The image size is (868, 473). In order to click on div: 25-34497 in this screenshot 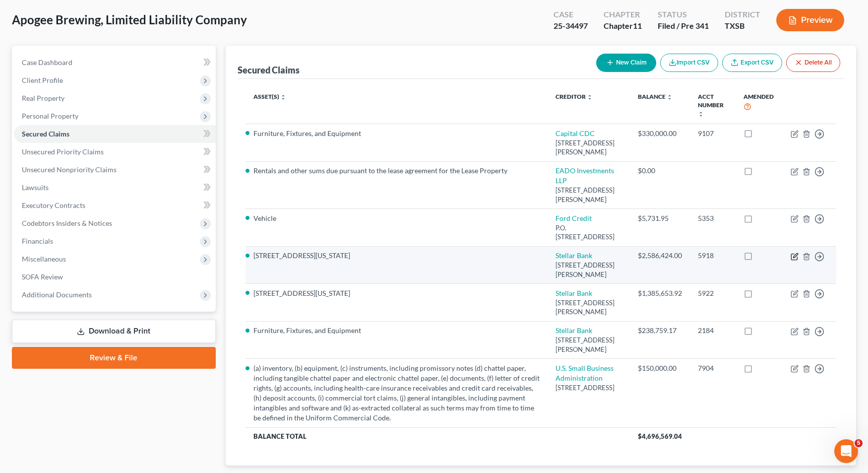, I will do `click(570, 26)`.